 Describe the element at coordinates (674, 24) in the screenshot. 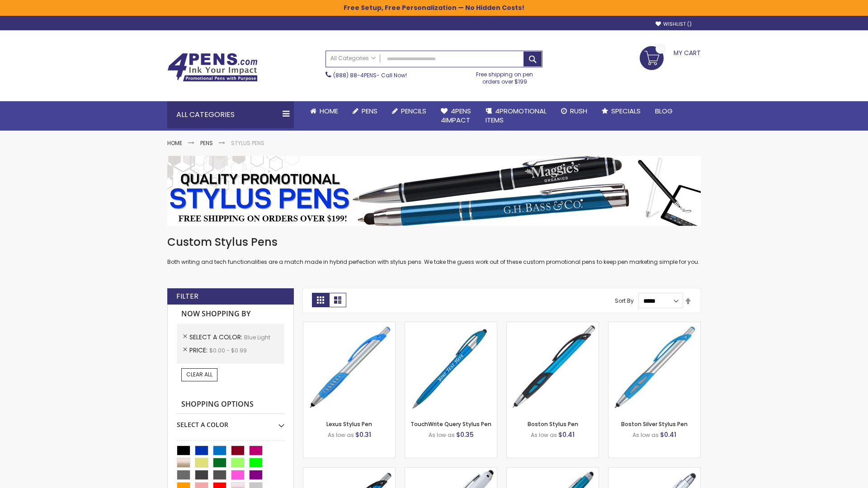

I see `a: Wishlist` at that location.